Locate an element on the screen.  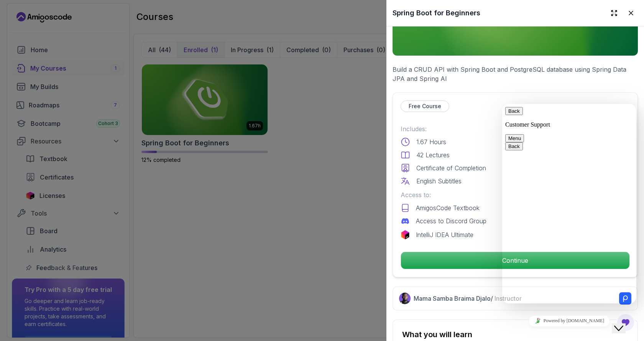
img: Nelson Djalo is located at coordinates (405, 298).